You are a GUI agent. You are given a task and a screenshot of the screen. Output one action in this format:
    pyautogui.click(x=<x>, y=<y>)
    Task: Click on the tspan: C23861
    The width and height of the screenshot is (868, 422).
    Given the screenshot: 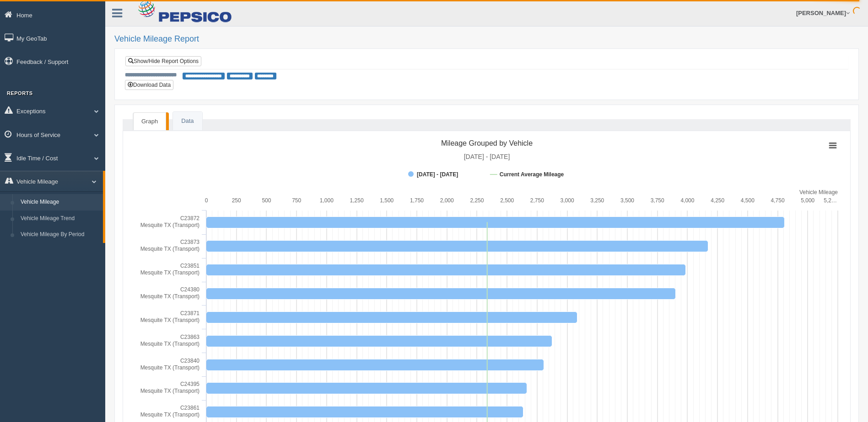 What is the action you would take?
    pyautogui.click(x=190, y=408)
    